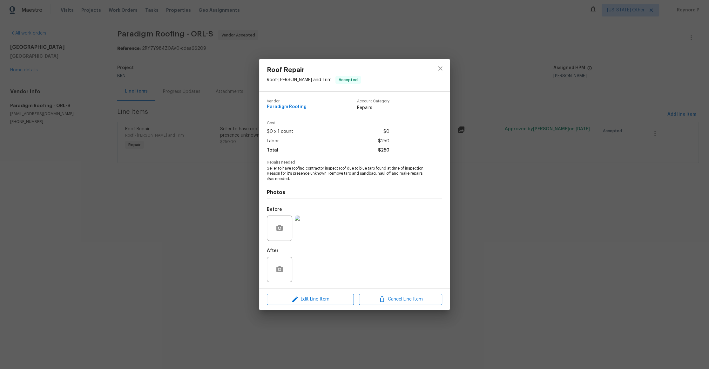 This screenshot has width=709, height=369. I want to click on span: Paradigm Roofing, so click(286, 107).